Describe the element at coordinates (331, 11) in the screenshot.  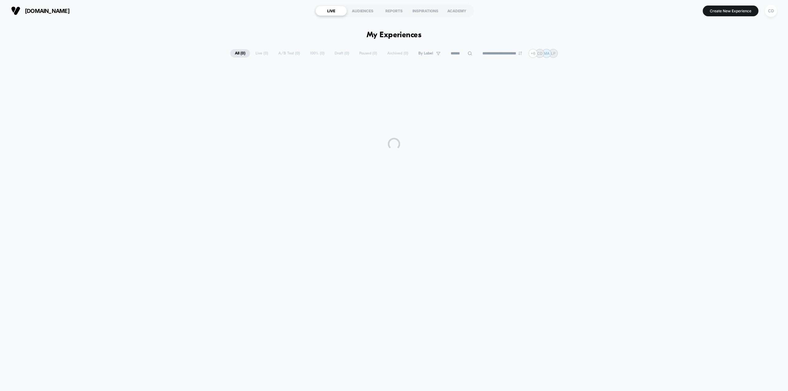
I see `div: LIVE` at that location.